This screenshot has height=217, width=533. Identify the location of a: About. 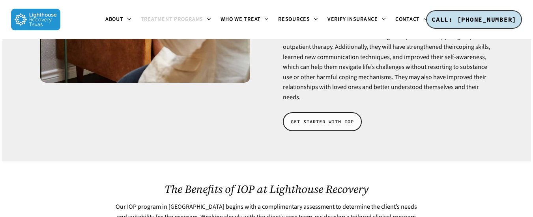
(118, 20).